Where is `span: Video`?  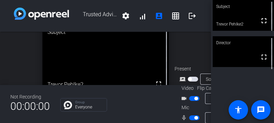
span: Video is located at coordinates (187, 88).